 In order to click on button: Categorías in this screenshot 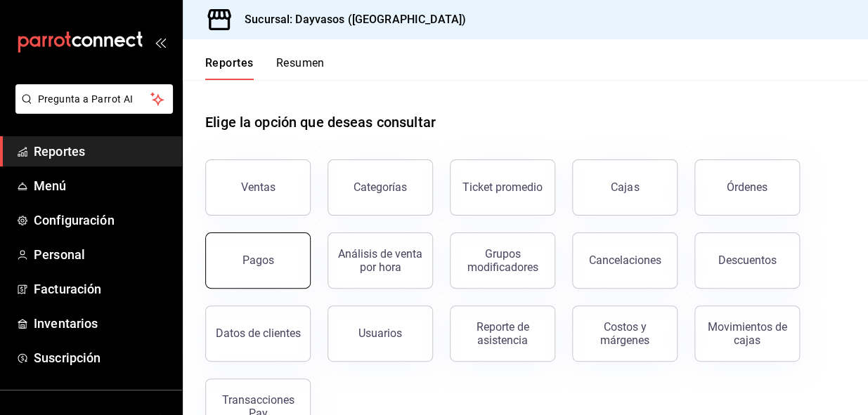, I will do `click(380, 187)`.